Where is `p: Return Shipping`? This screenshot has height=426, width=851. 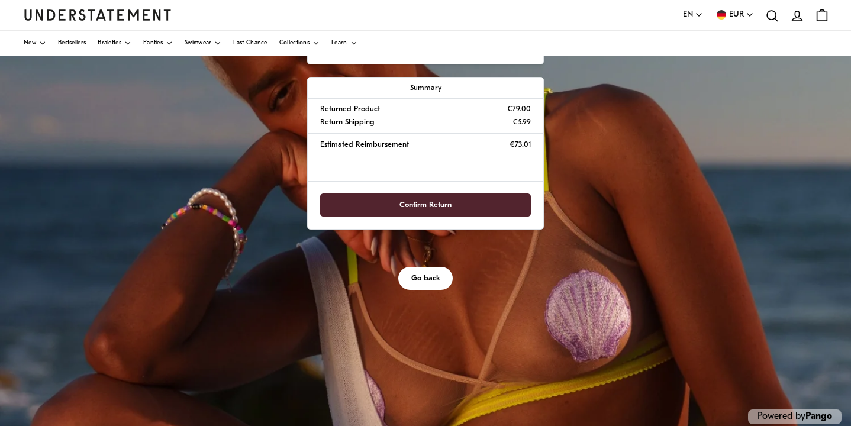 p: Return Shipping is located at coordinates (347, 122).